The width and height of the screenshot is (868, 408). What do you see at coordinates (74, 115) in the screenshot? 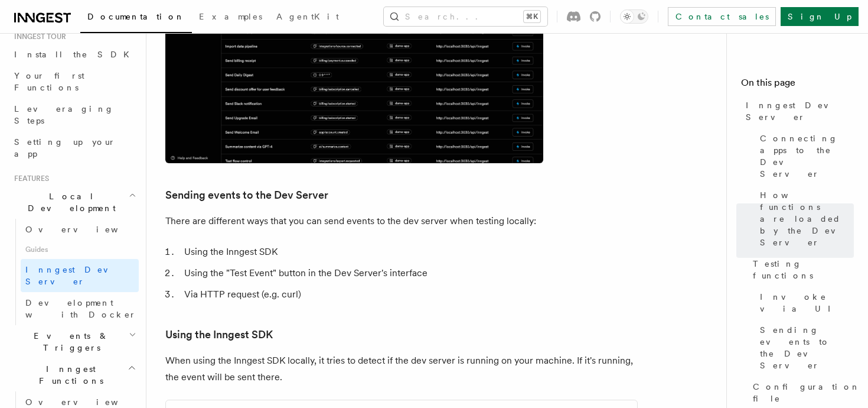
I see `a: Leveraging Steps` at bounding box center [74, 115].